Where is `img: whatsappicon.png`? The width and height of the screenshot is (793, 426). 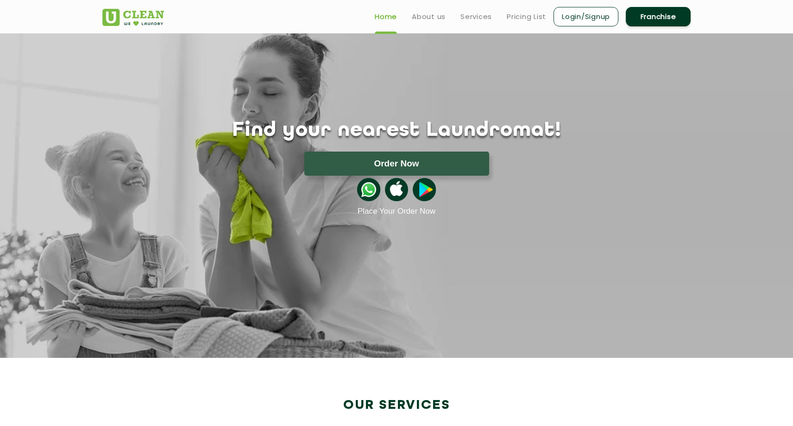
img: whatsappicon.png is located at coordinates (369, 190).